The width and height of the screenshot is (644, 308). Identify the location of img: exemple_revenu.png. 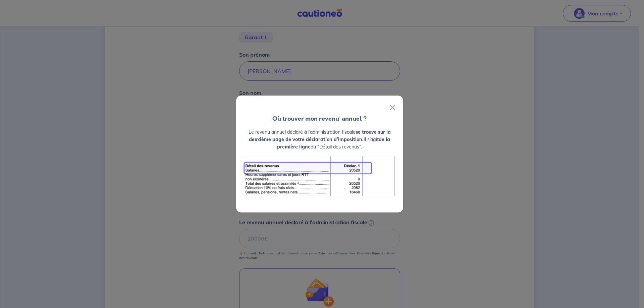
(319, 176).